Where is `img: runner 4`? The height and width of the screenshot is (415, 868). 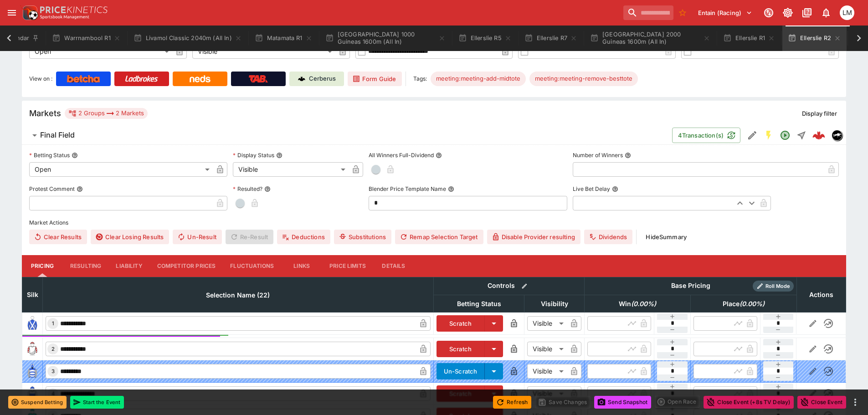 img: runner 4 is located at coordinates (32, 393).